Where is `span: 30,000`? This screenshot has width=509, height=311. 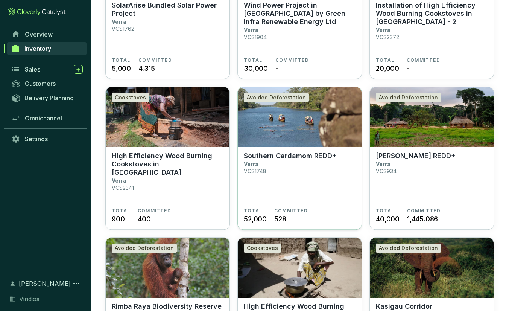
span: 30,000 is located at coordinates (256, 68).